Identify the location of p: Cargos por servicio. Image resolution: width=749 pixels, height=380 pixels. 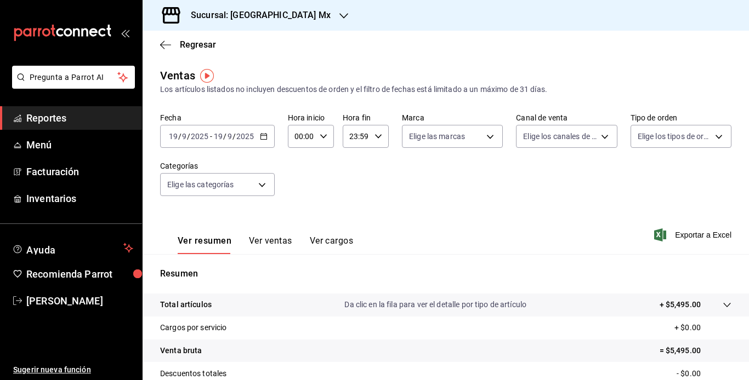
(193, 328).